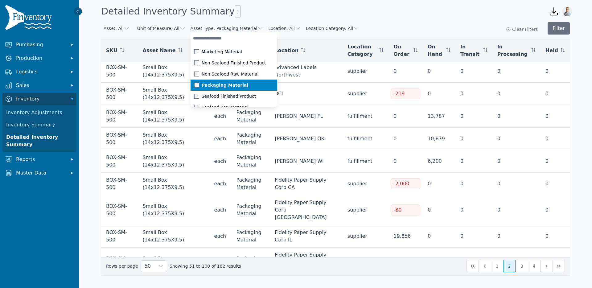 The image size is (592, 288). Describe the element at coordinates (234, 38) in the screenshot. I see `input: Asset Type: Packaging Material` at that location.